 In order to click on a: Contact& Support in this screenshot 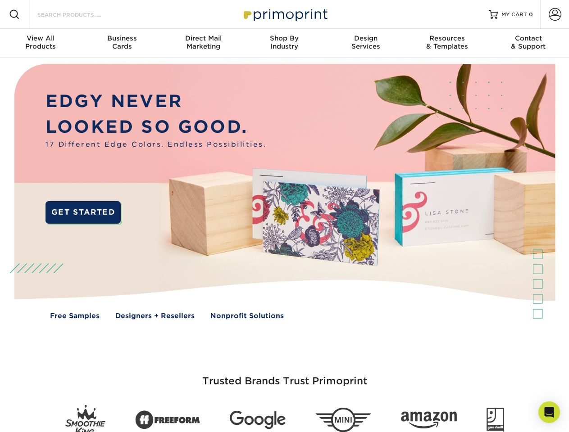, I will do `click(528, 43)`.